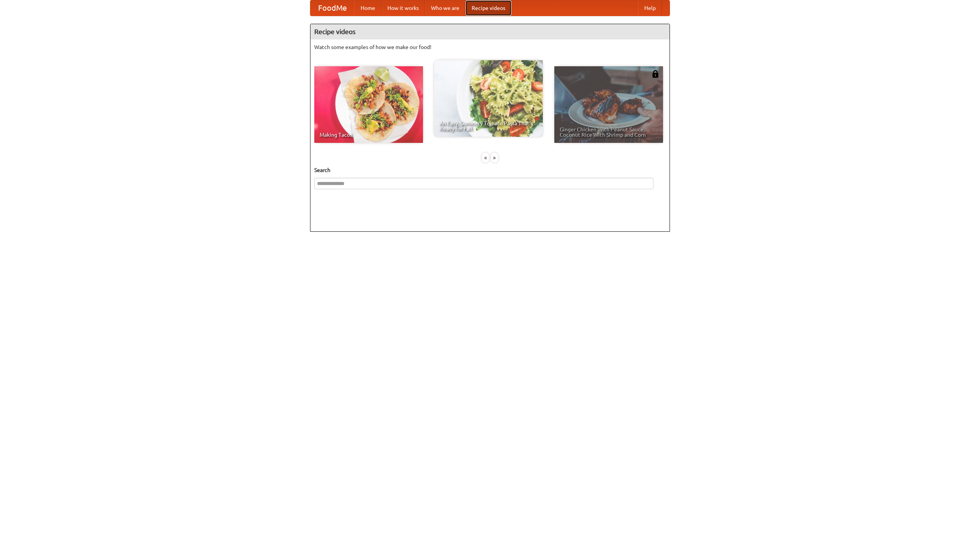 Image resolution: width=980 pixels, height=542 pixels. Describe the element at coordinates (490, 47) in the screenshot. I see `p: Watch some examples of how we make our food!` at that location.